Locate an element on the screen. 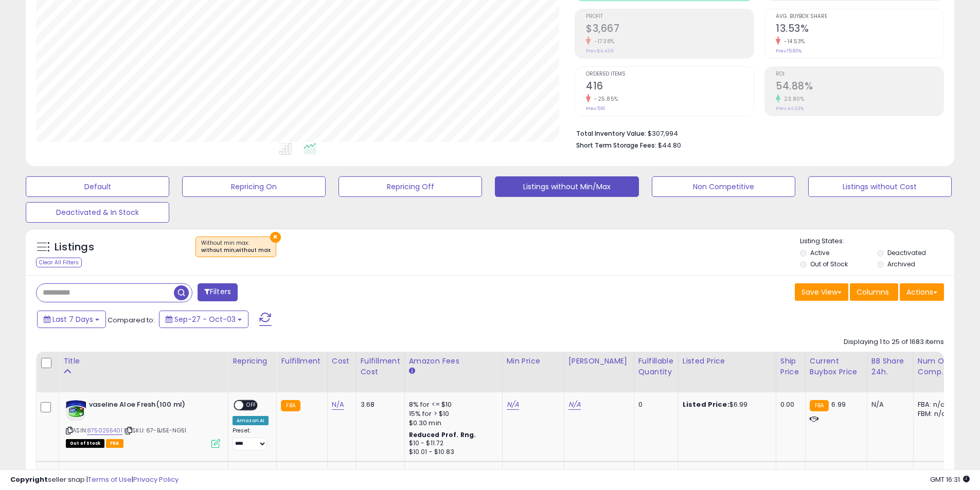 The image size is (980, 490). button: Filters is located at coordinates (218, 292).